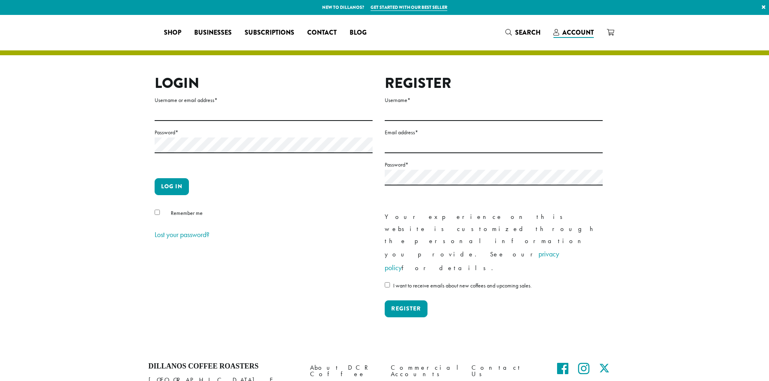 The height and width of the screenshot is (381, 769). Describe the element at coordinates (425, 371) in the screenshot. I see `a: Commercial Accounts` at that location.